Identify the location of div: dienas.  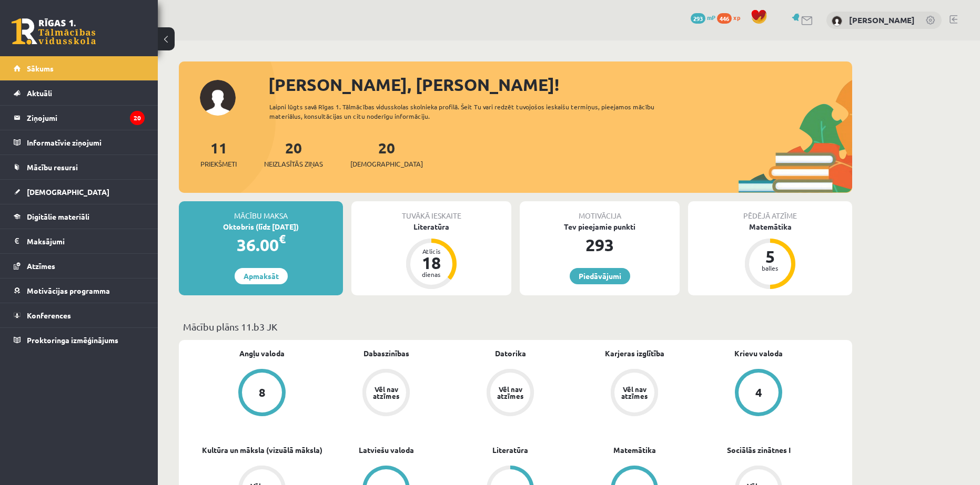
(431, 274).